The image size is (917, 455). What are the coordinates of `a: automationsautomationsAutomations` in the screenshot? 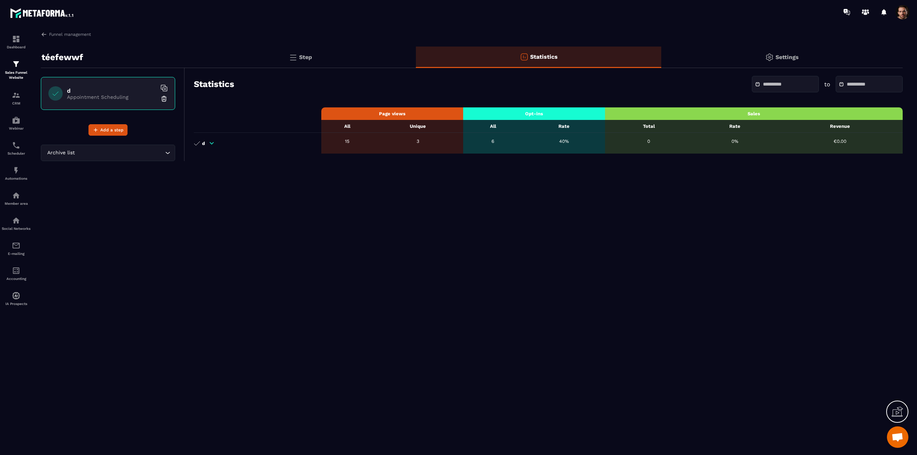 It's located at (16, 173).